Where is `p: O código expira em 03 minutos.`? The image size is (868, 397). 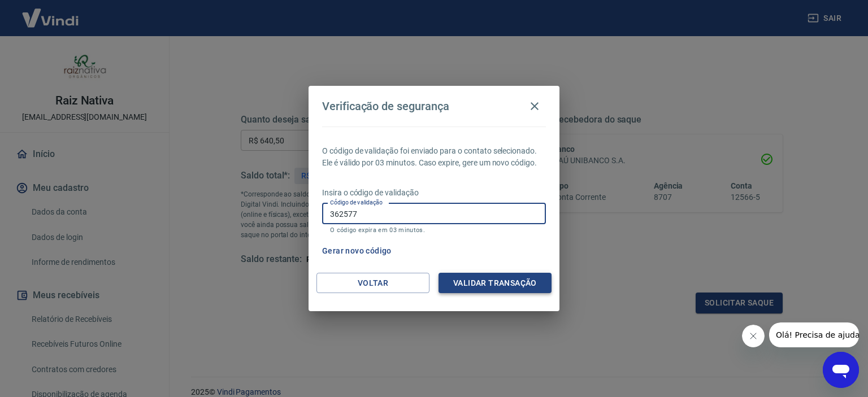 p: O código expira em 03 minutos. is located at coordinates (434, 230).